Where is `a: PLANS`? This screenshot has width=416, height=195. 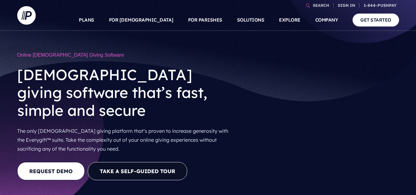 a: PLANS is located at coordinates (87, 20).